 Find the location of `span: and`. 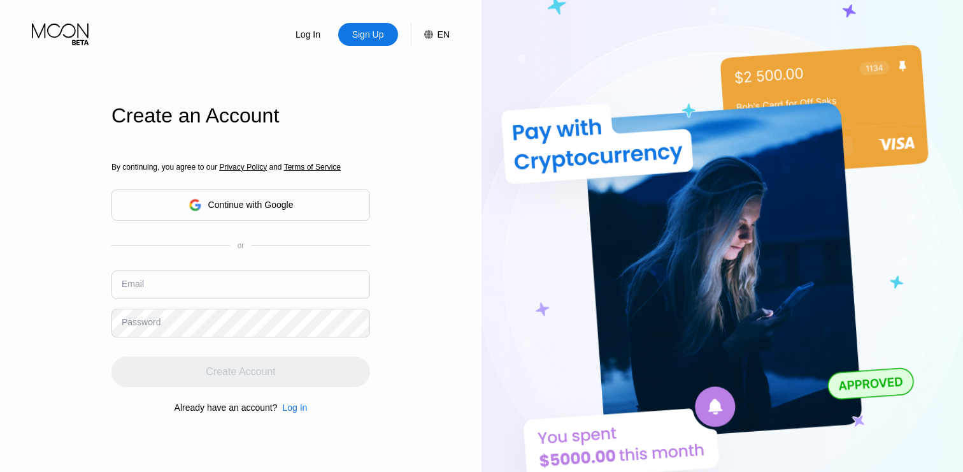

span: and is located at coordinates (275, 167).